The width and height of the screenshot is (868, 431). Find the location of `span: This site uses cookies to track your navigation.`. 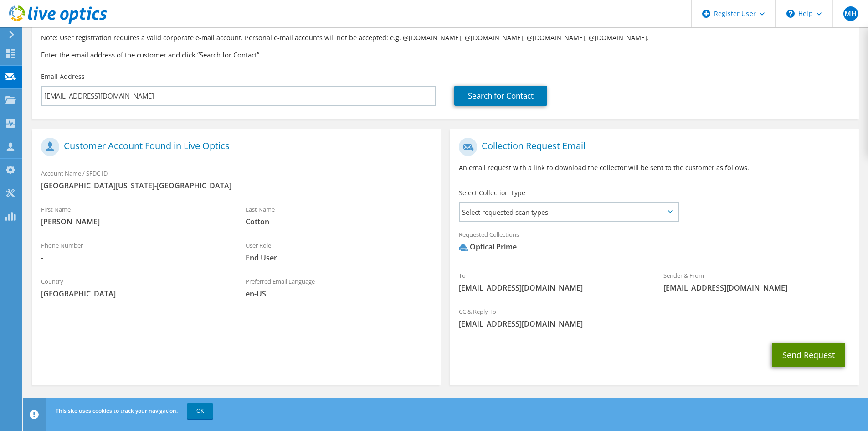

span: This site uses cookies to track your navigation. is located at coordinates (116, 411).